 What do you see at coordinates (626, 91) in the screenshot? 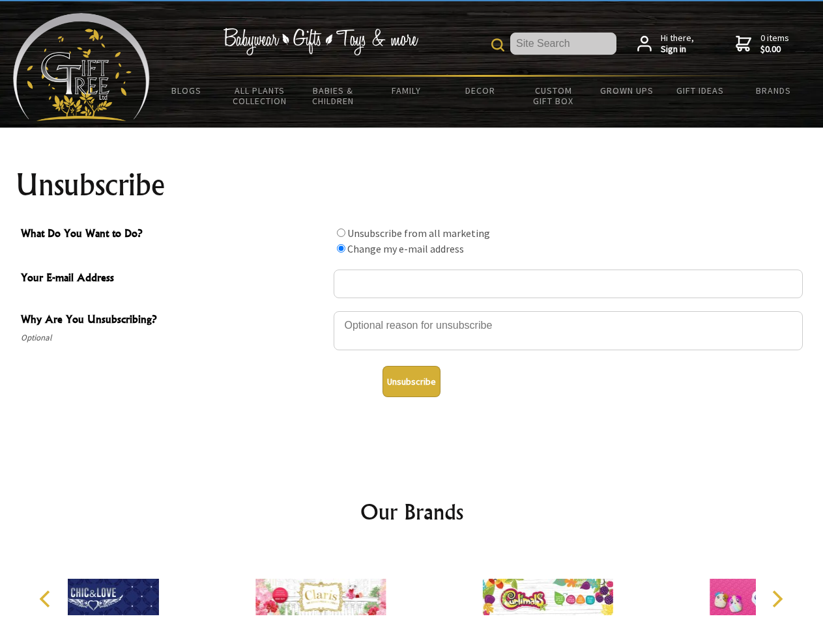
I see `a: Grown Ups` at bounding box center [626, 91].